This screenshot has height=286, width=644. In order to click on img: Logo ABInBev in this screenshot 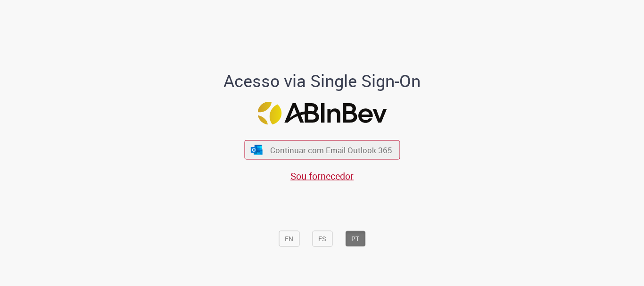, I will do `click(322, 113)`.